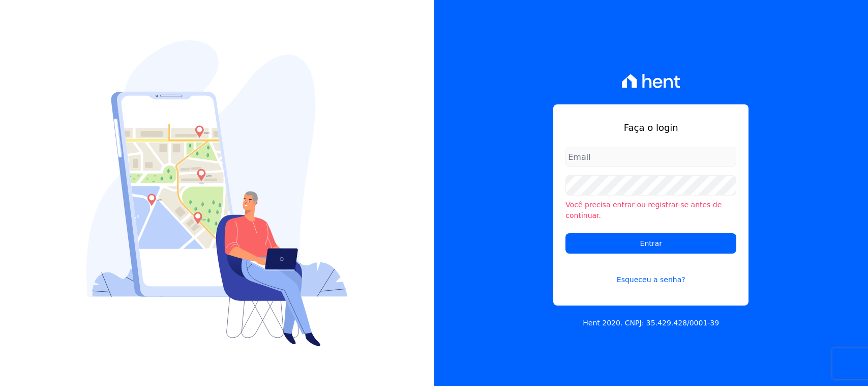 This screenshot has height=386, width=868. I want to click on a: Esqueceu a senha?, so click(651, 273).